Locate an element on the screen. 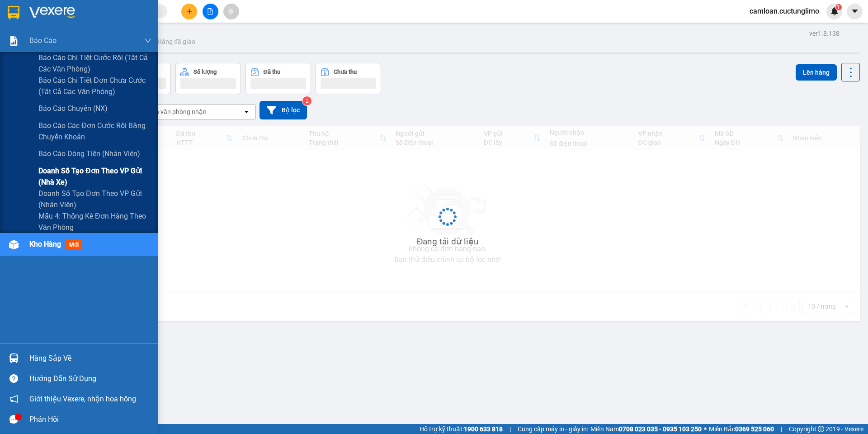  button: Lên hàng is located at coordinates (816, 73).